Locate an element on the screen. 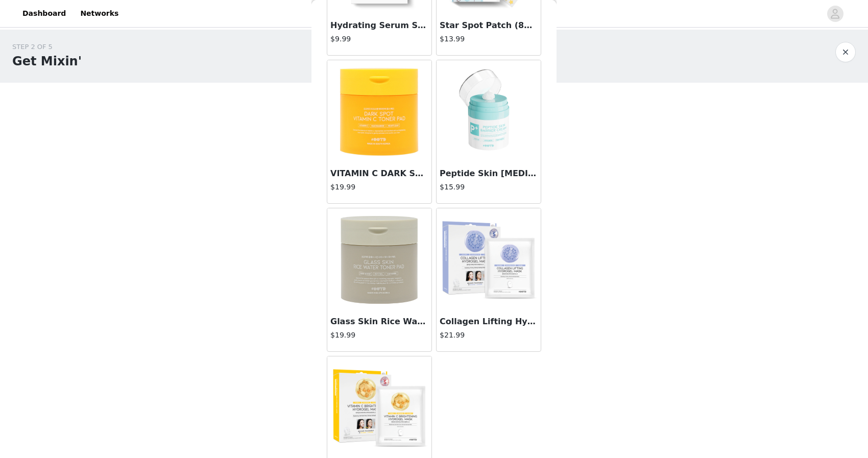 This screenshot has height=458, width=868. img: Peptide Skin Barrier Cream 50ml is located at coordinates (488, 111).